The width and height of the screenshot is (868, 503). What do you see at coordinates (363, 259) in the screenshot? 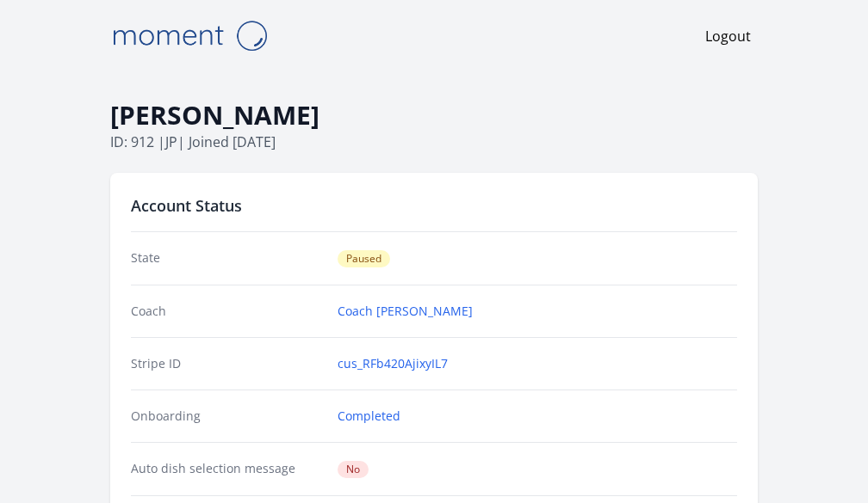
I see `span: Paused` at bounding box center [363, 259].